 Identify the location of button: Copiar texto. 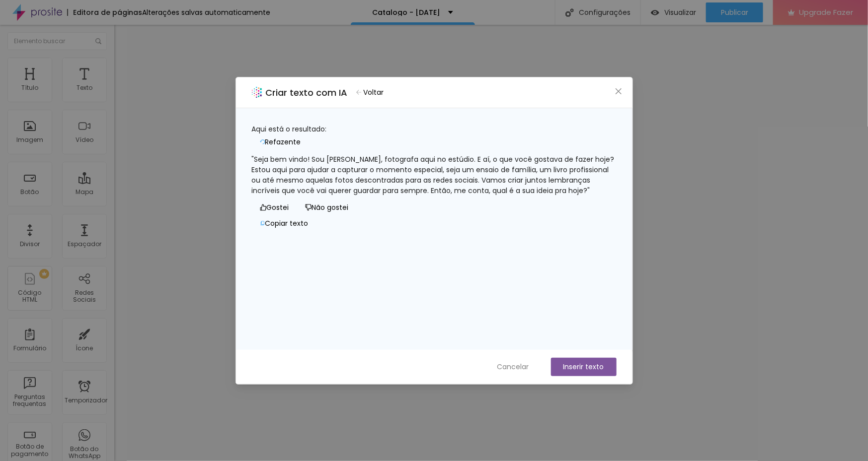
(284, 224).